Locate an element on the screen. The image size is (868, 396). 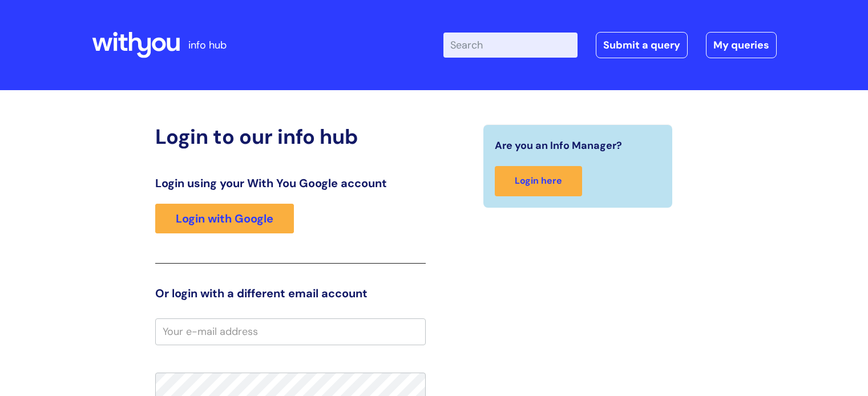
input: Search is located at coordinates (511, 45).